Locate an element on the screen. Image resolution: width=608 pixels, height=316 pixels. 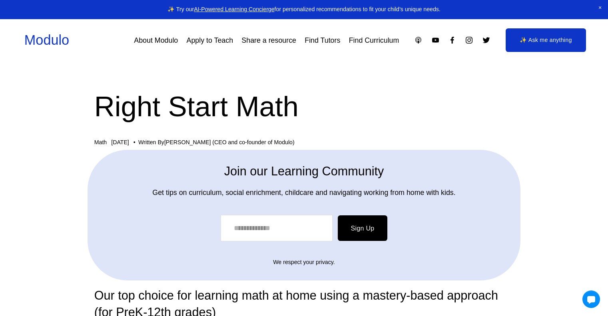
span: Sign Up is located at coordinates (362, 228).